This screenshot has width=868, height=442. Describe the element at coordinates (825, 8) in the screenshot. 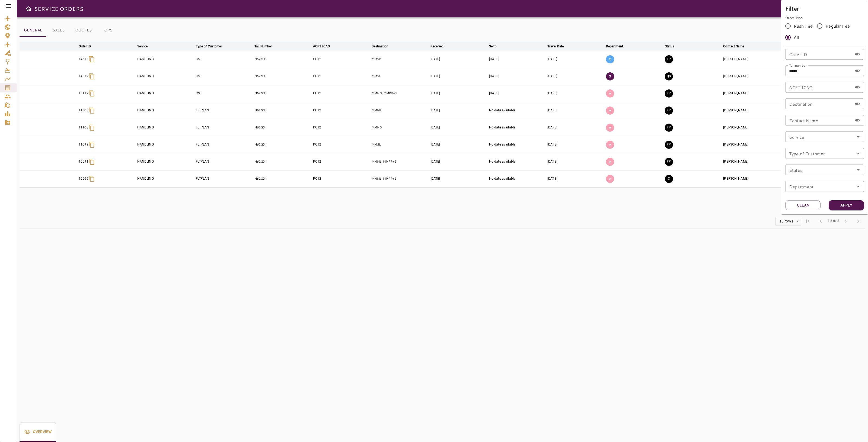

I see `h6: Filter` at that location.